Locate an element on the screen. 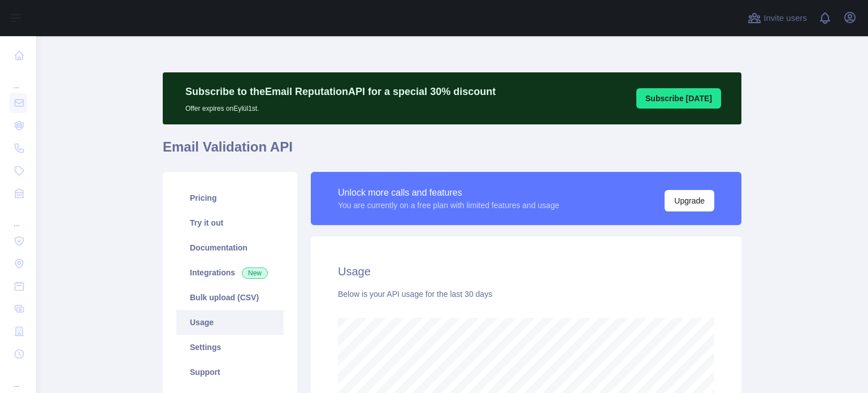 This screenshot has height=393, width=868. a: Support is located at coordinates (230, 372).